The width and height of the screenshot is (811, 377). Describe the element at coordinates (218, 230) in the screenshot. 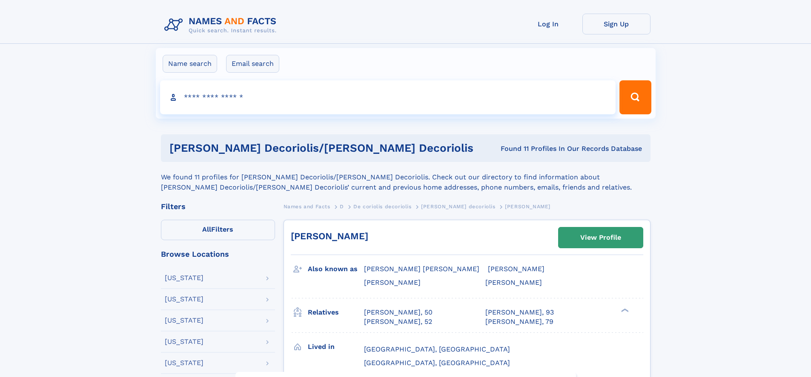

I see `label: Filters` at that location.